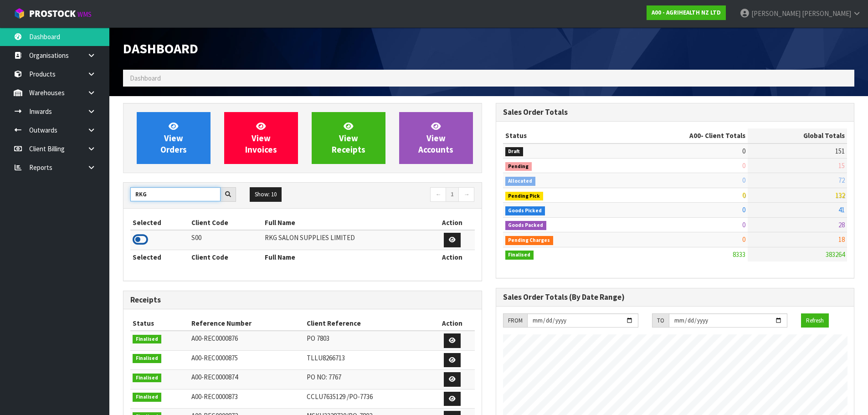  What do you see at coordinates (84, 14) in the screenshot?
I see `small: WMS` at bounding box center [84, 14].